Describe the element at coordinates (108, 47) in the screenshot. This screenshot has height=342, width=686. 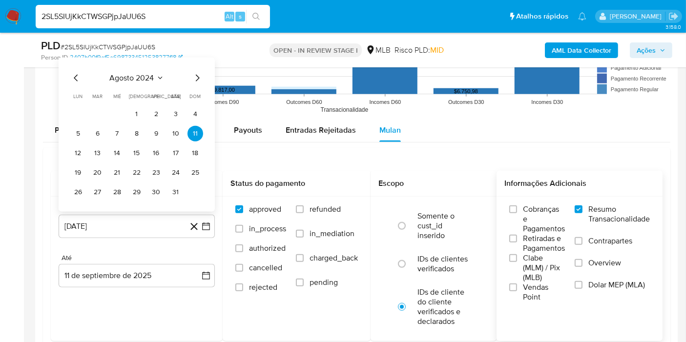
I see `span: # 2SL5SIUjKkCTWSGPjpJaUU6S` at that location.